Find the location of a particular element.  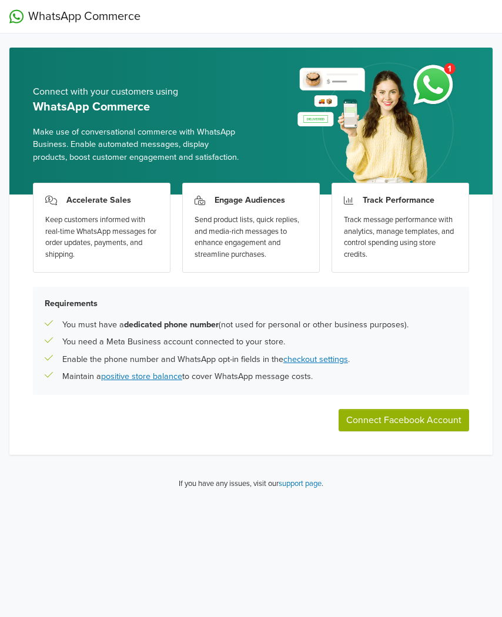

img: whatsapp_setup_banner is located at coordinates (378, 125).